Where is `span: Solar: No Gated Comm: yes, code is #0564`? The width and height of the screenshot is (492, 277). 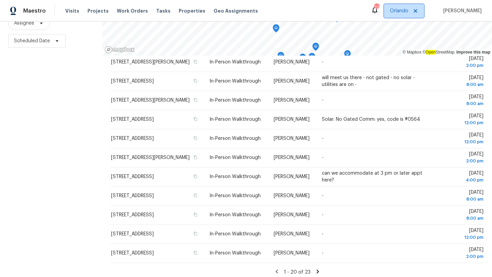
span: Solar: No Gated Comm: yes, code is #0564 is located at coordinates (371, 120).